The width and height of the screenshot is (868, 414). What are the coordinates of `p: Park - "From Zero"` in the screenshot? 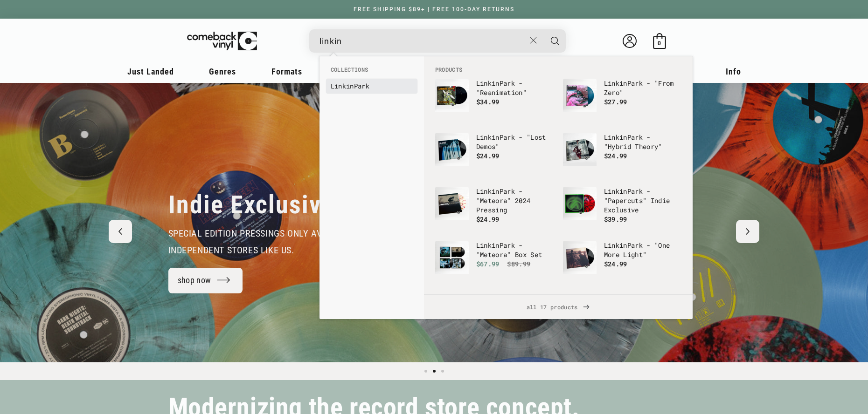 It's located at (643, 88).